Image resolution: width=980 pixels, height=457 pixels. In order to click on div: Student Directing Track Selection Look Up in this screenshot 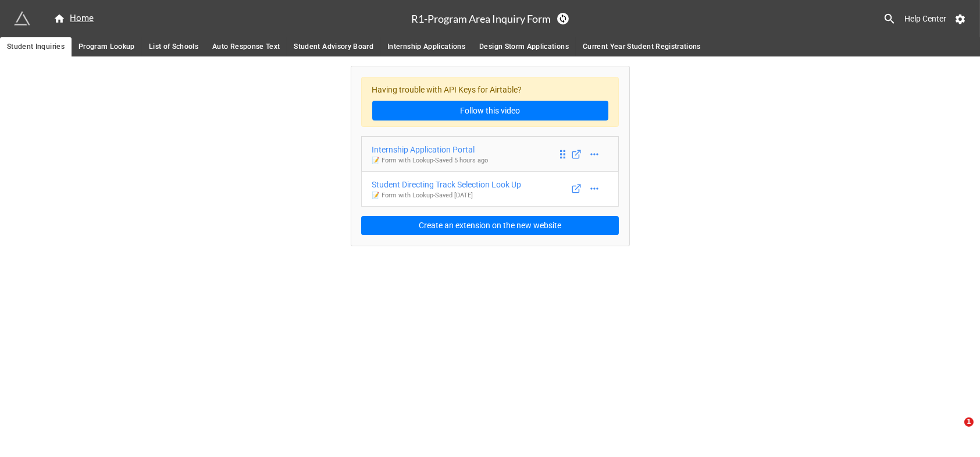, I will do `click(447, 185)`.